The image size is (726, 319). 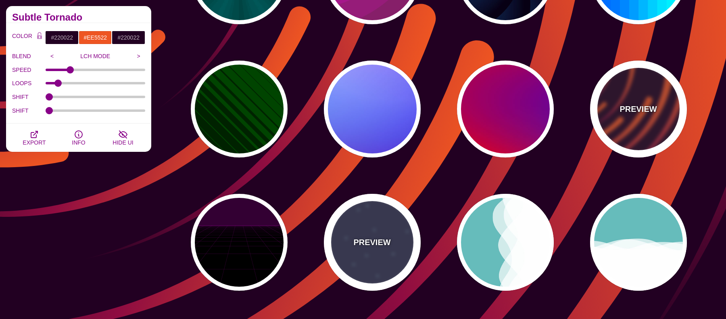 What do you see at coordinates (29, 56) in the screenshot?
I see `label: BLEND` at bounding box center [29, 56].